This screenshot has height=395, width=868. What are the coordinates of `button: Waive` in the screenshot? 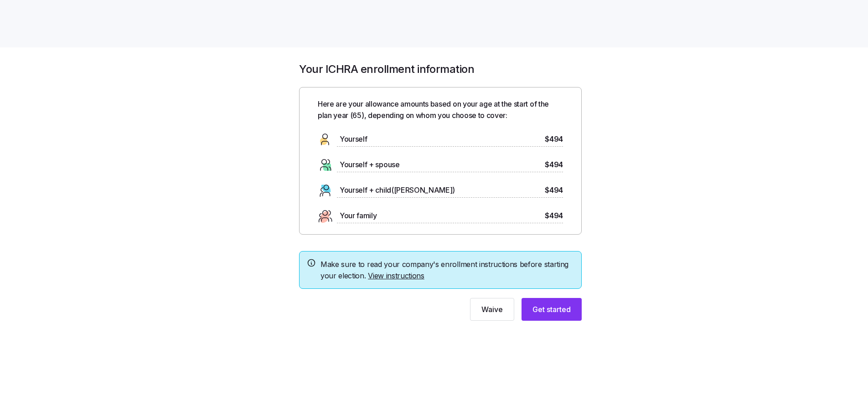 It's located at (492, 309).